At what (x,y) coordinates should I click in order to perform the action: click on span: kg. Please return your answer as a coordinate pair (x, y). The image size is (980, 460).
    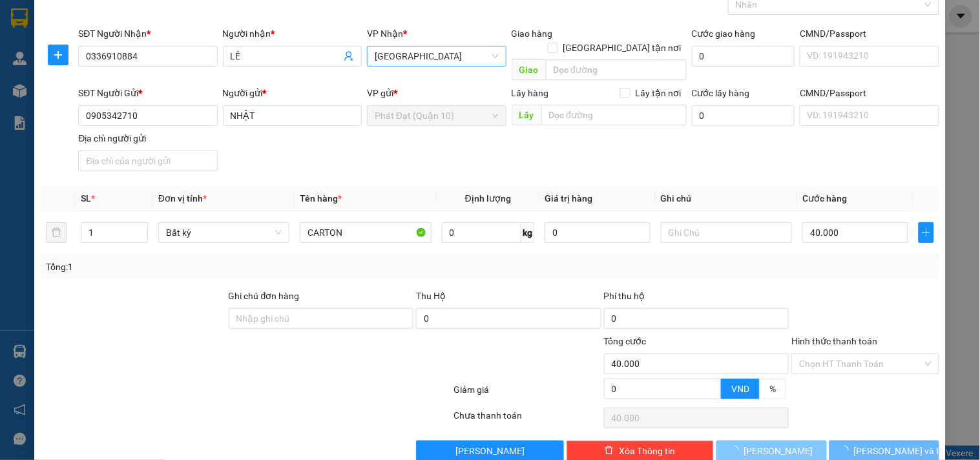
    Looking at the image, I should click on (528, 232).